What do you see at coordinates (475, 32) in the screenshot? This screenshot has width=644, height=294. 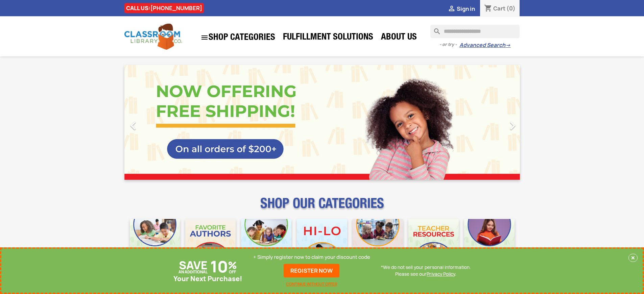 I see `input: Search` at bounding box center [475, 32].